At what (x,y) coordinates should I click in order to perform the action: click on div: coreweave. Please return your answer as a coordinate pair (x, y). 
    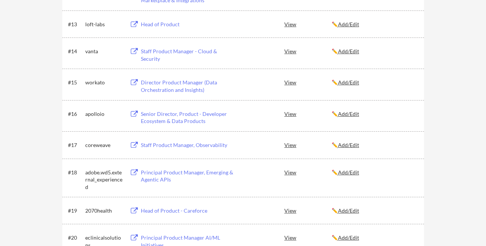
    Looking at the image, I should click on (104, 145).